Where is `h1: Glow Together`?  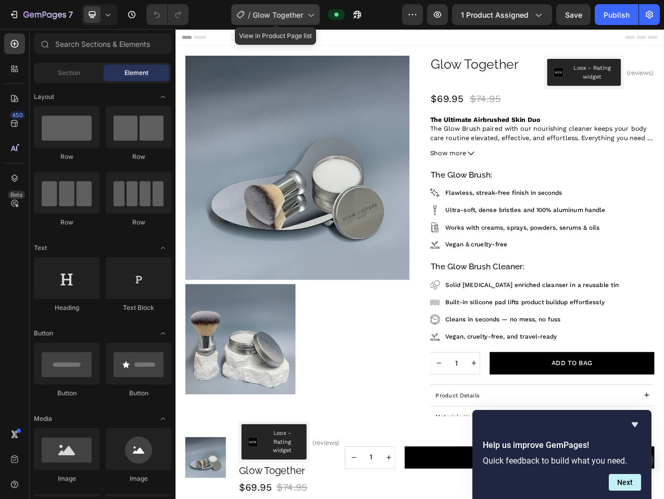 h1: Glow Together is located at coordinates (397, 45).